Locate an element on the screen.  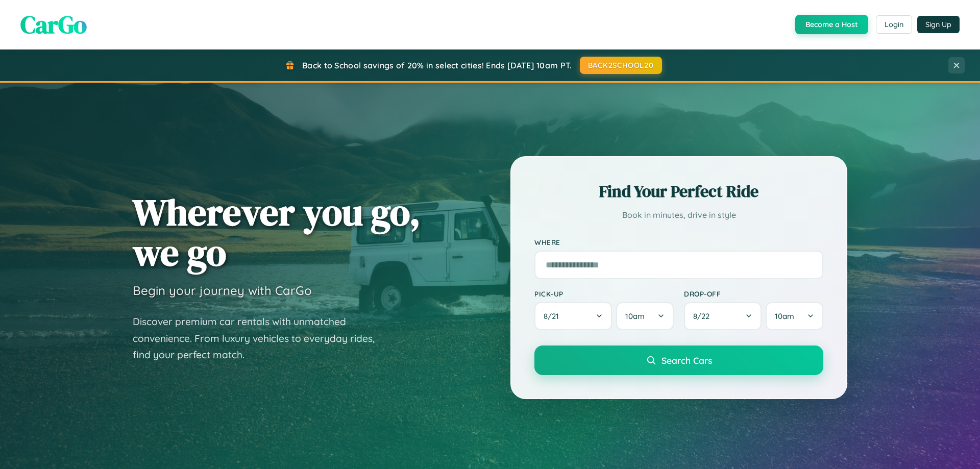
button: 8/22 is located at coordinates (723, 316).